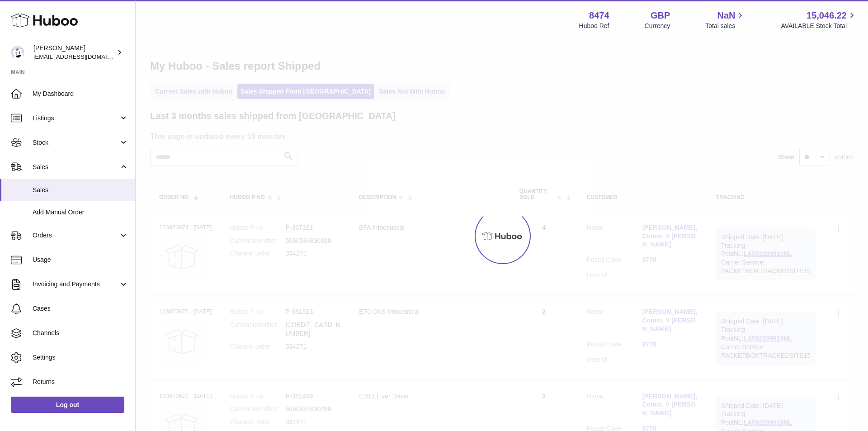  I want to click on span: Total sales, so click(725, 26).